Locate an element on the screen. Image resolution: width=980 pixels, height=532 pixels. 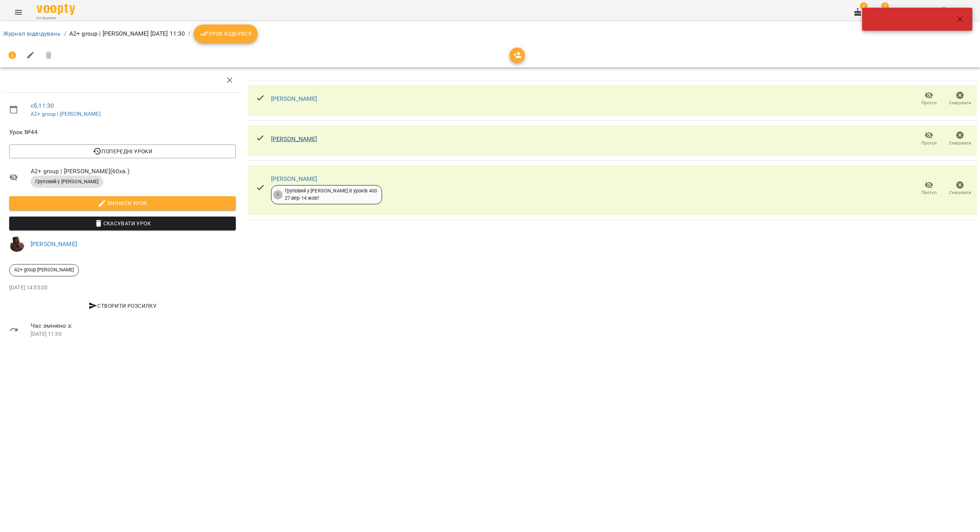
span: 7 is located at coordinates (885, 6).